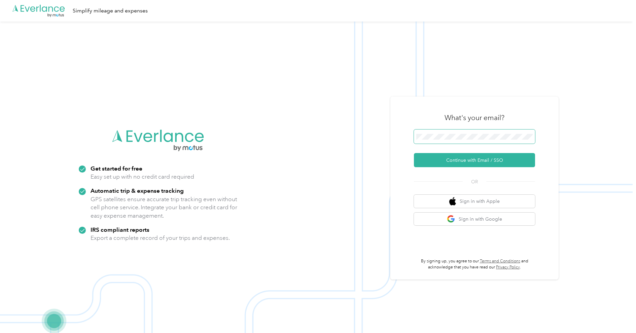 The height and width of the screenshot is (333, 636). I want to click on strong: IRS compliant reports, so click(120, 229).